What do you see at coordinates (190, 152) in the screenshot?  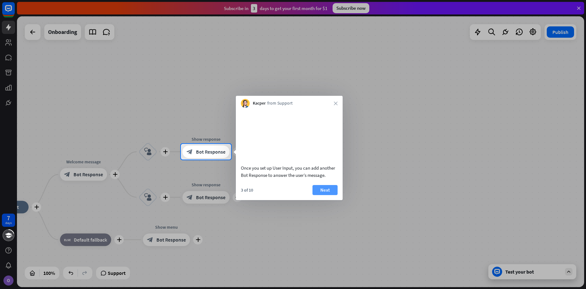 I see `i: block_bot_response` at bounding box center [190, 152].